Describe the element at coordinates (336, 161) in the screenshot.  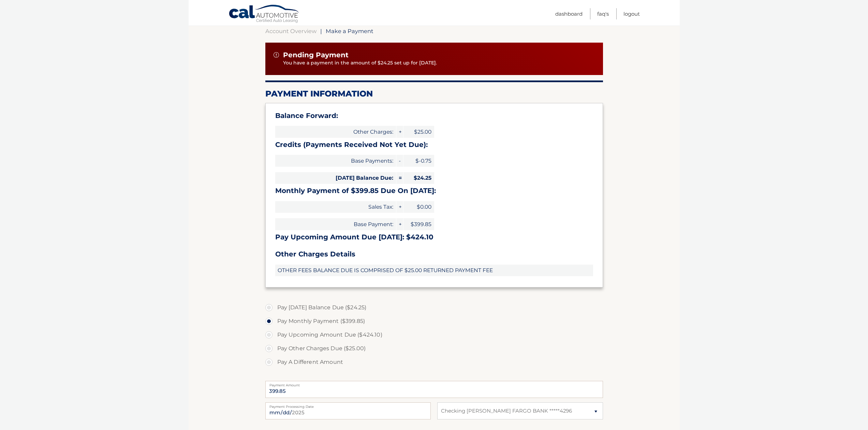
I see `span: Base Payments:` at that location.